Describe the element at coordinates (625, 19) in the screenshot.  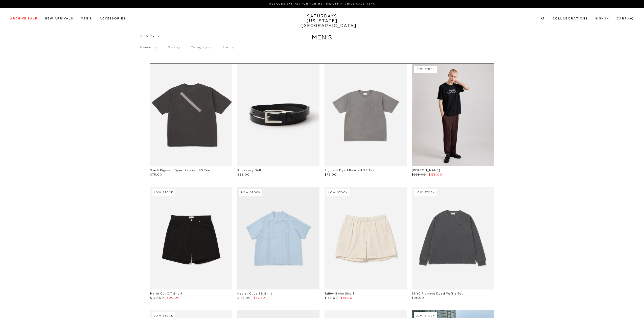
I see `a: Cart (0)` at that location.